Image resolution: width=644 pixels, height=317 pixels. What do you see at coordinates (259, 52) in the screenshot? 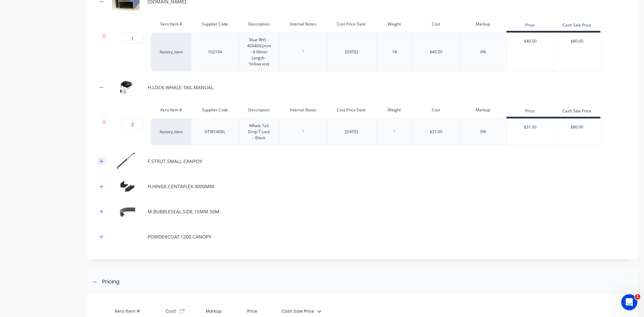
I see `div: Blue RHS - 40X40X2mm - 8 Meter Length - Yellow end` at bounding box center [259, 52].